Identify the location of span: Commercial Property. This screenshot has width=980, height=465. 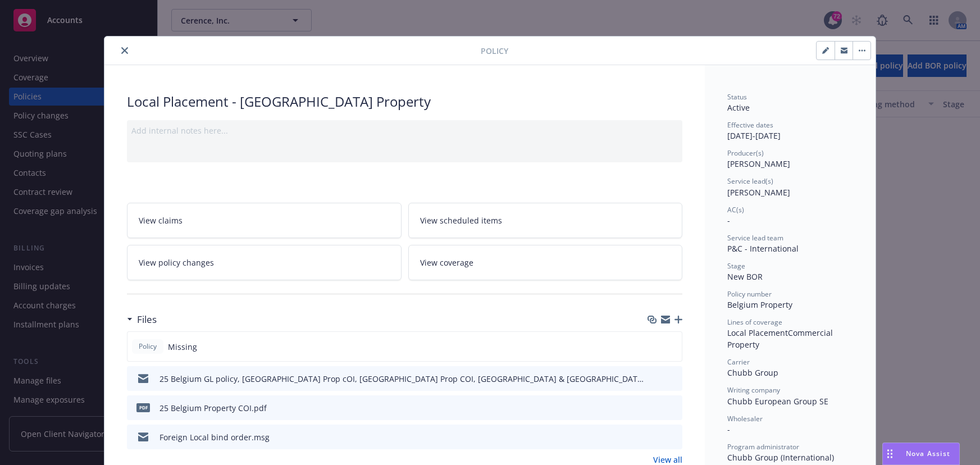
(782, 338).